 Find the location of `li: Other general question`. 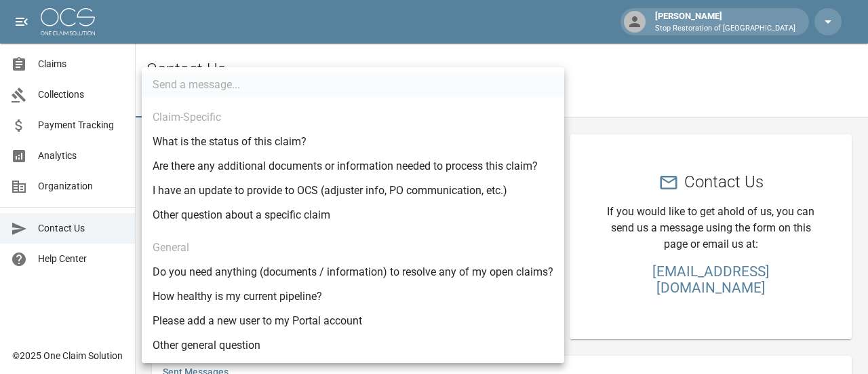

li: Other general question is located at coordinates (353, 345).